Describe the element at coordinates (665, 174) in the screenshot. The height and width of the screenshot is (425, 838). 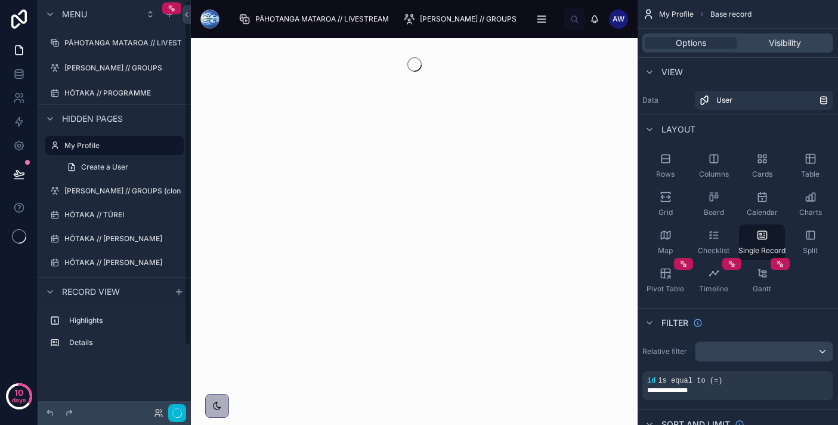
I see `span: Rows` at that location.